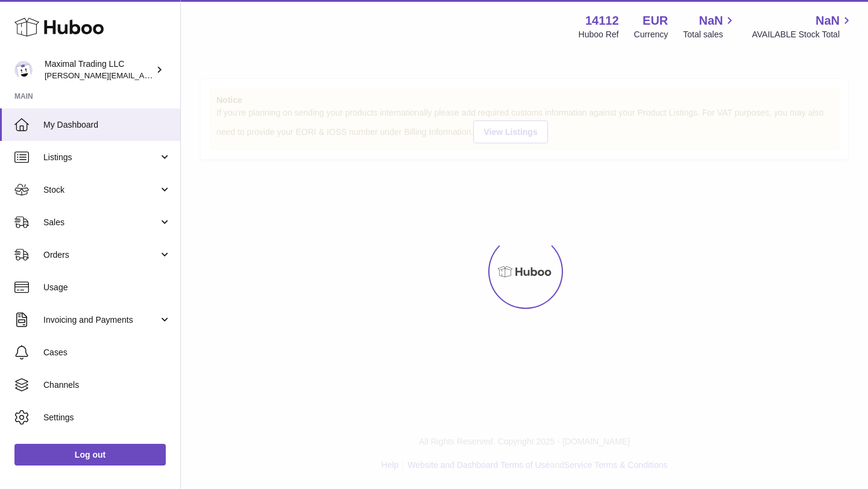 This screenshot has height=489, width=868. What do you see at coordinates (802, 26) in the screenshot?
I see `a: NaN AVAILABLE Stock Total` at bounding box center [802, 26].